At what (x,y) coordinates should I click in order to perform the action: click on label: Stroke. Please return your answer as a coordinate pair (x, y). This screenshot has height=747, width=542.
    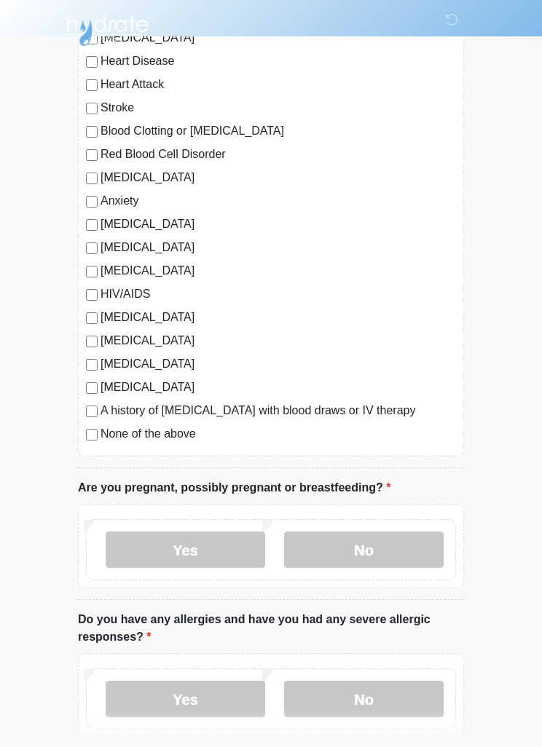
    Looking at the image, I should click on (278, 109).